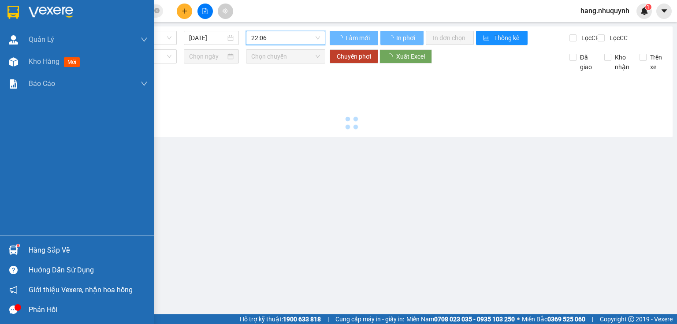 The image size is (677, 324). I want to click on div: Hàng sắp về, so click(88, 250).